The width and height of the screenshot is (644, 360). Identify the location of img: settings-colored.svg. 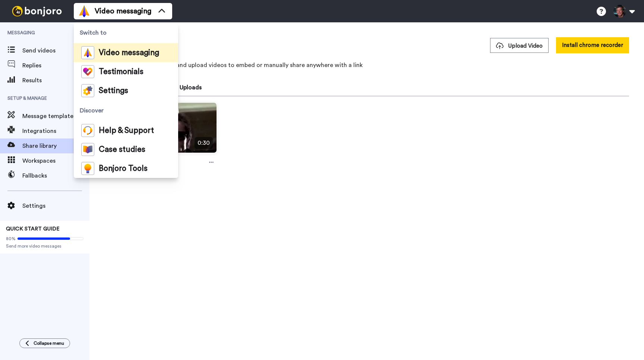
(88, 90).